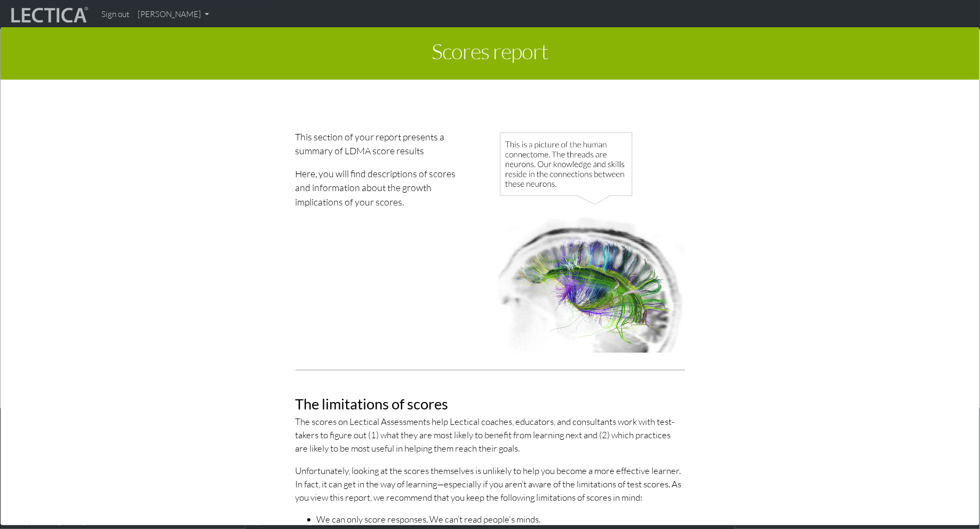 This screenshot has width=980, height=529. What do you see at coordinates (501, 519) in the screenshot?
I see `li: We can only score responses. We can’t read people's minds.` at bounding box center [501, 519].